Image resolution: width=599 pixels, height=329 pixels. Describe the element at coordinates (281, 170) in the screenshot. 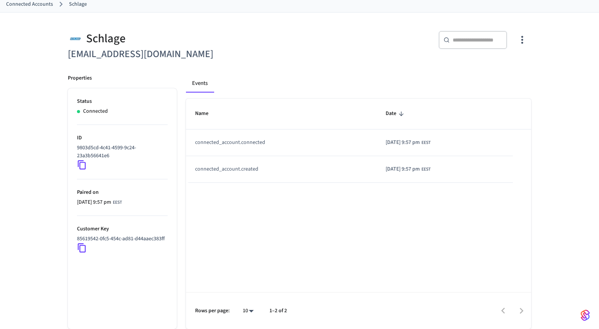

I see `td: connected_account.created` at that location.